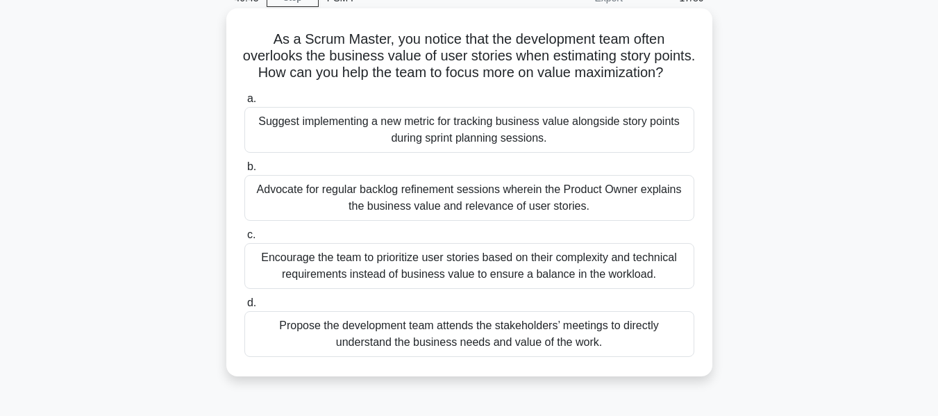 The height and width of the screenshot is (416, 938). I want to click on div: Advocate for regular backlog refinement sessions wherein the Product Owner explains the business ..., so click(470, 198).